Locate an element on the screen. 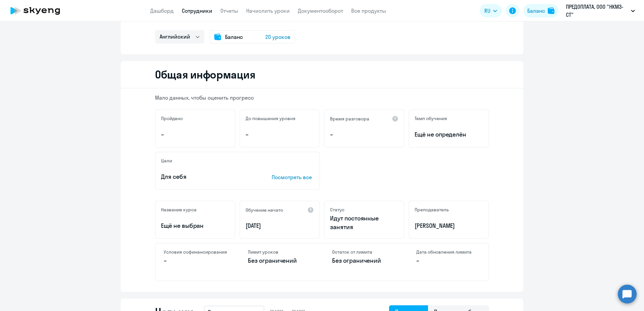 The height and width of the screenshot is (311, 644). p: Мало данных, чтобы оценить прогресс is located at coordinates (322, 98).